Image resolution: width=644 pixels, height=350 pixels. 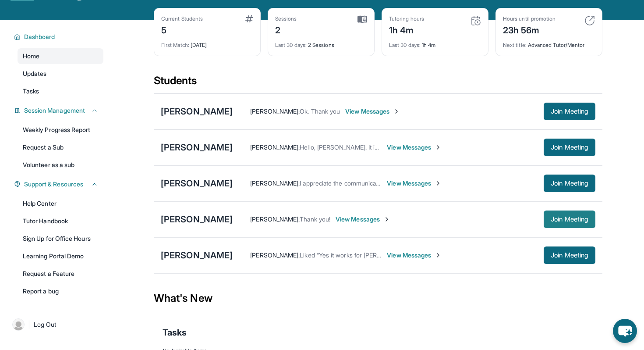 What do you see at coordinates (549, 43) in the screenshot?
I see `div: Advanced Tutor/Mentor` at bounding box center [549, 43].